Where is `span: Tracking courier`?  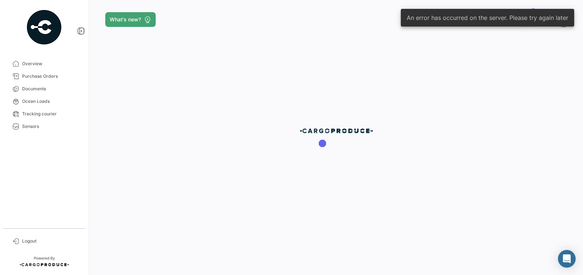 span: Tracking courier is located at coordinates (51, 114).